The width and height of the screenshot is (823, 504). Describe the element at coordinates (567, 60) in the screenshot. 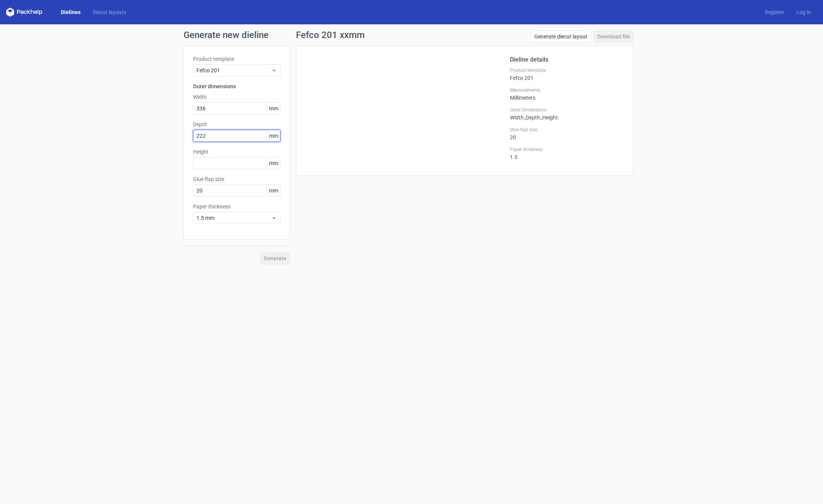

I see `h2: Dieline details` at that location.